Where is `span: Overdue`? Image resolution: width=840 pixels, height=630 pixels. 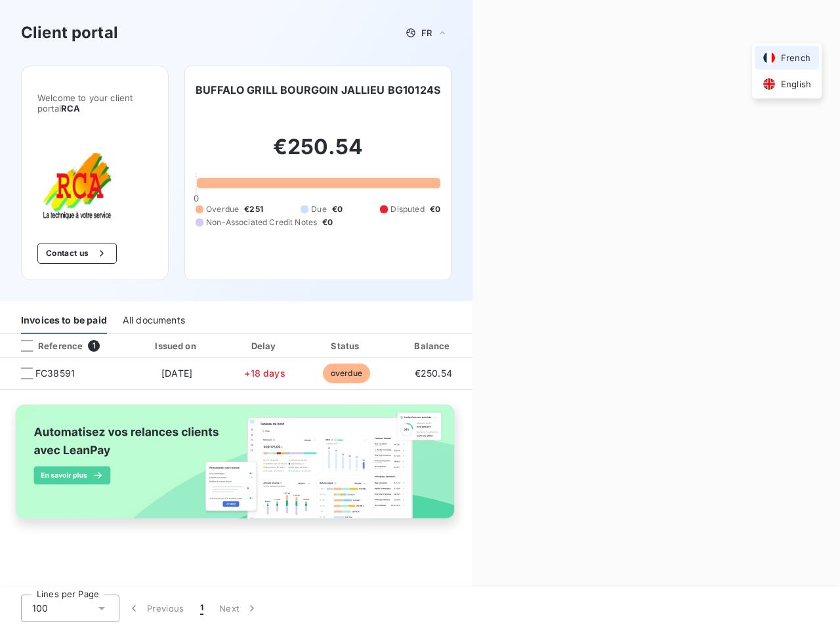 span: Overdue is located at coordinates (222, 210).